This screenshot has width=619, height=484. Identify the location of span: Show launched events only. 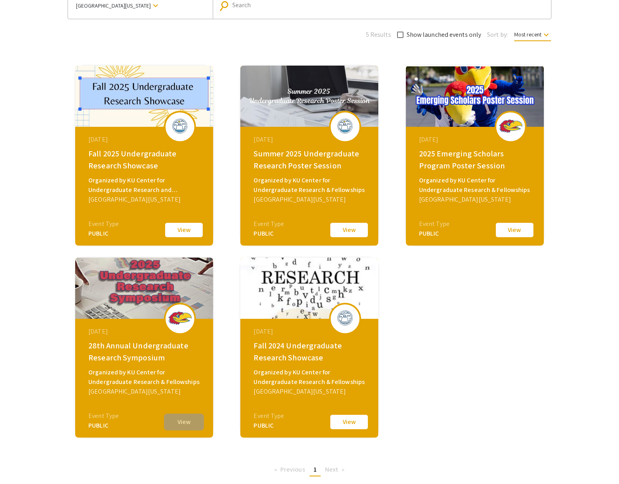
(444, 35).